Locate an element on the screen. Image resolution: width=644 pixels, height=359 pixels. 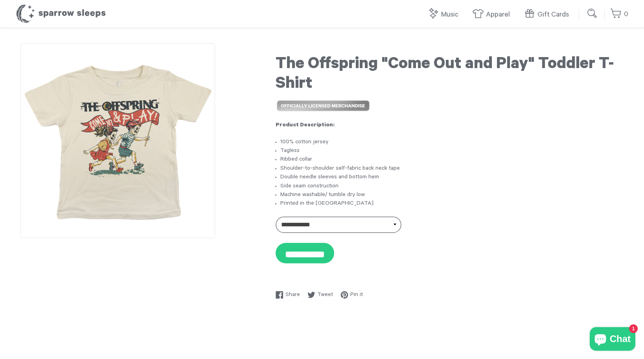
li: Ribbed collar is located at coordinates (452, 159).